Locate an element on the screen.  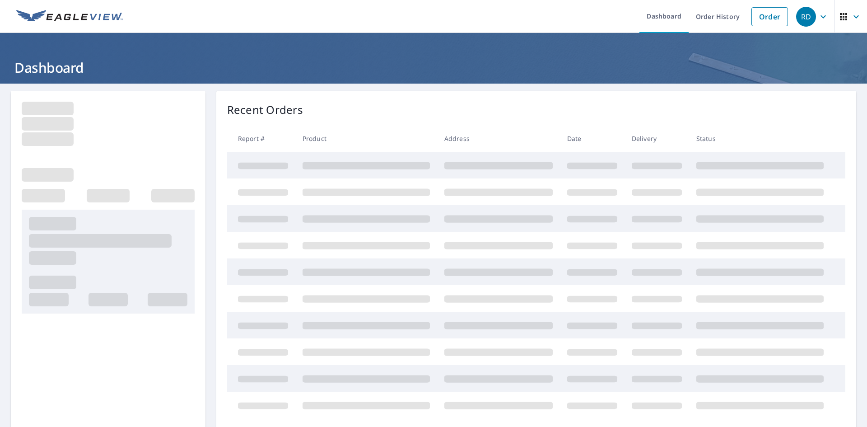
p: Recent Orders is located at coordinates (265, 110).